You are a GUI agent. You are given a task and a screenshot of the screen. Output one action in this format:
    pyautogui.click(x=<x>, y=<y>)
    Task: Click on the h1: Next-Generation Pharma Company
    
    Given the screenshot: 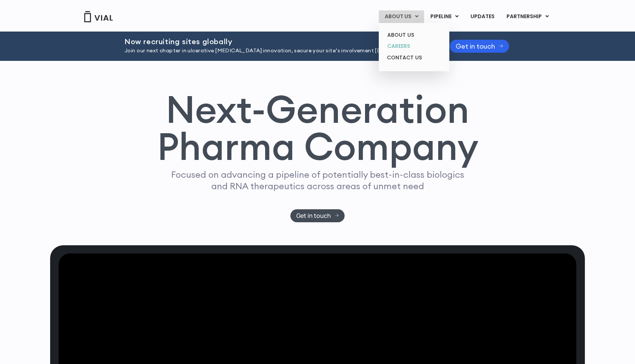 What is the action you would take?
    pyautogui.click(x=318, y=128)
    